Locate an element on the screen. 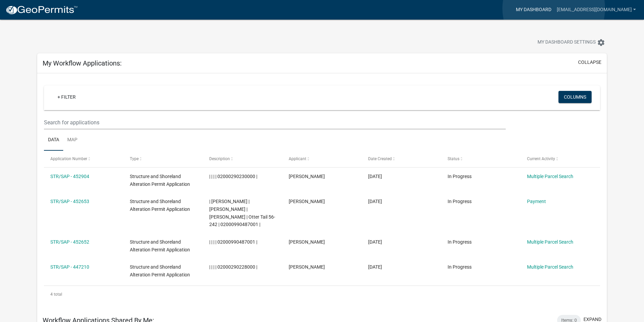  a: STR/SAP - 452904 is located at coordinates (70, 176).